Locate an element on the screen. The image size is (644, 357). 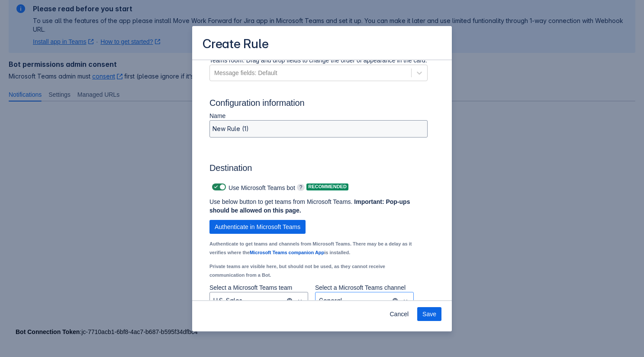
span: Recommended is located at coordinates (328, 186).